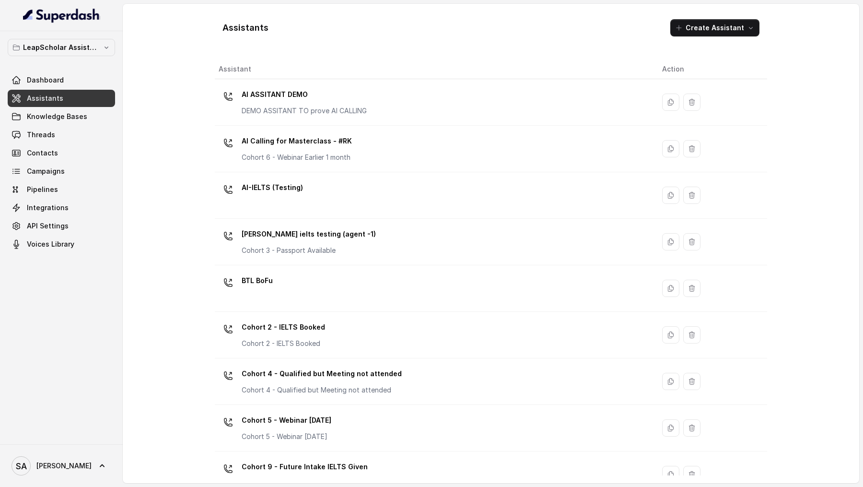 The width and height of the screenshot is (863, 487). What do you see at coordinates (46, 171) in the screenshot?
I see `span: Campaigns` at bounding box center [46, 171].